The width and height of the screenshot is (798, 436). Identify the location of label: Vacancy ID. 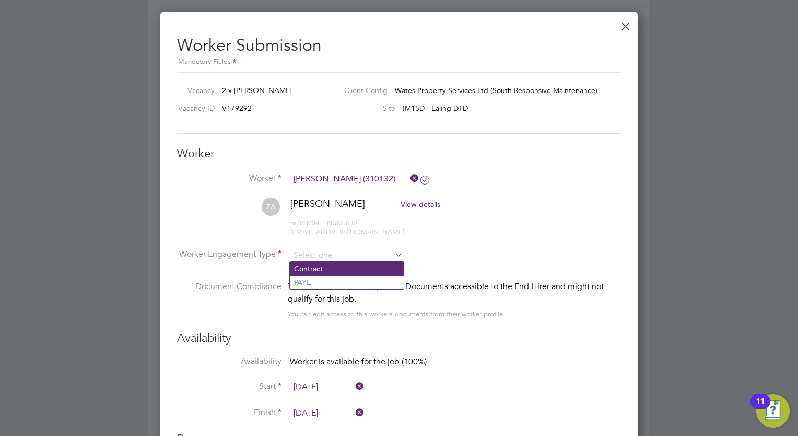
(194, 108).